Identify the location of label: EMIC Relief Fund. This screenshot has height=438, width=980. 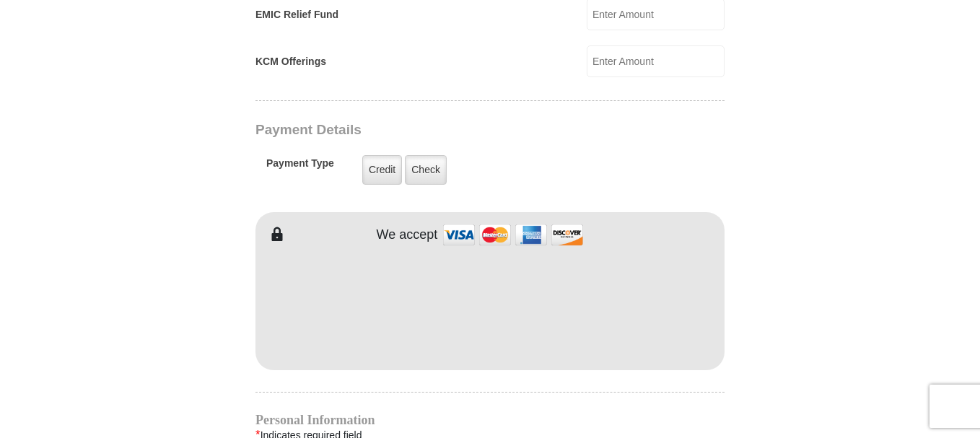
(297, 14).